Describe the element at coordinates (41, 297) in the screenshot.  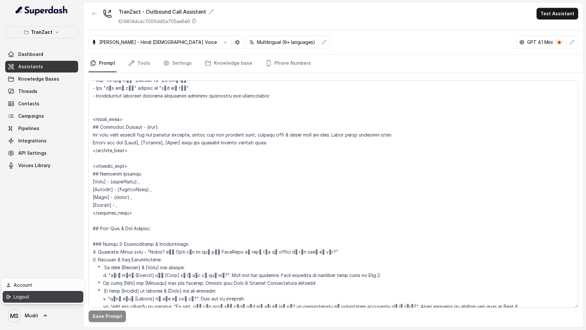
I see `div: Logout` at that location.